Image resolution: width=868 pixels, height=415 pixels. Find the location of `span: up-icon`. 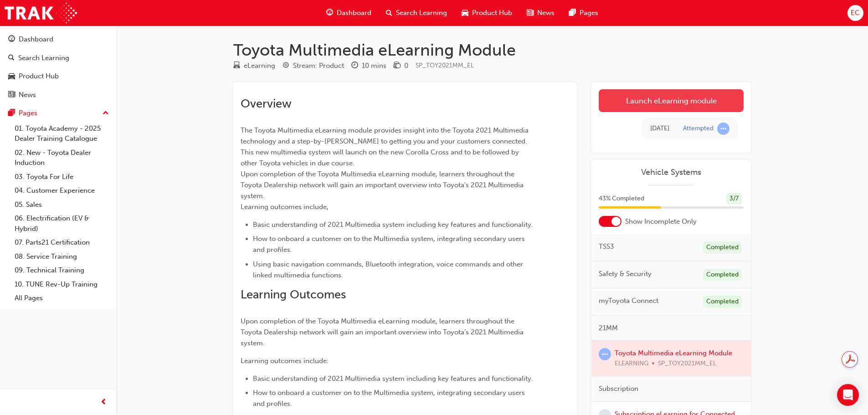

span: up-icon is located at coordinates (106, 113).